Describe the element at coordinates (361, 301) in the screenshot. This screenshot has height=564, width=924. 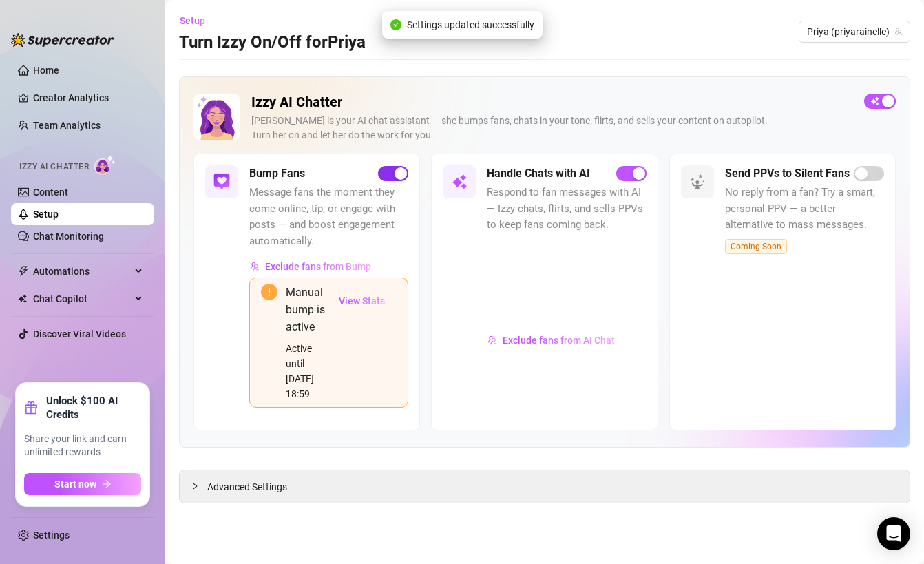
I see `span: View Stats` at that location.